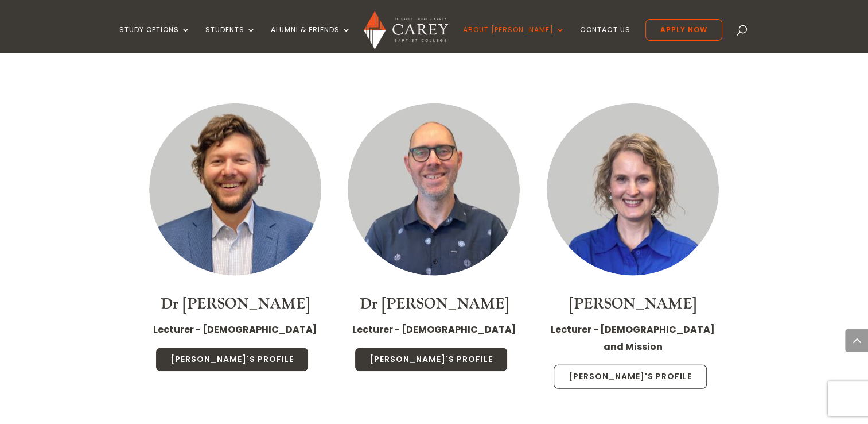 The width and height of the screenshot is (868, 424). Describe the element at coordinates (684, 30) in the screenshot. I see `a: Apply Now` at that location.